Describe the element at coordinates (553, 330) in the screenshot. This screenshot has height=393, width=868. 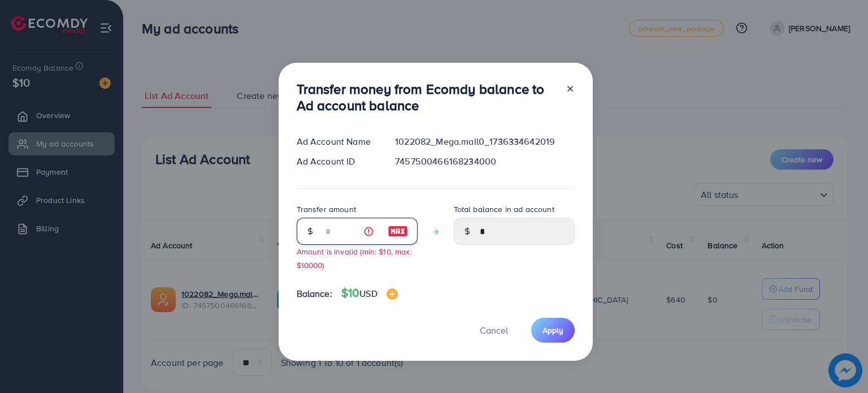
I see `span: Apply` at that location.